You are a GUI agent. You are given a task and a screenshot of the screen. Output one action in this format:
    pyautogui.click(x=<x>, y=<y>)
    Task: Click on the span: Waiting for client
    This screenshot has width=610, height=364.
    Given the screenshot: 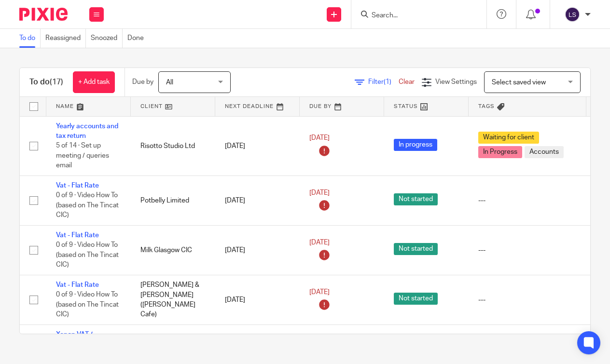 What is the action you would take?
    pyautogui.click(x=509, y=138)
    